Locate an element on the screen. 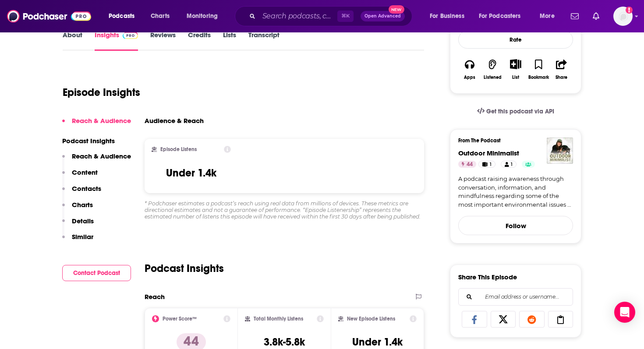 The width and height of the screenshot is (644, 349). button: Show More Button is located at coordinates (516, 64).